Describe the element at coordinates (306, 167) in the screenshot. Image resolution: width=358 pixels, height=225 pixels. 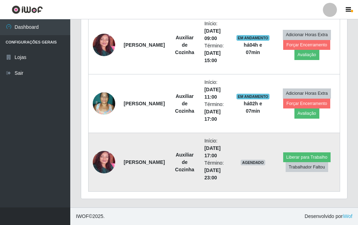
I see `button: Trabalhador Faltou` at that location.